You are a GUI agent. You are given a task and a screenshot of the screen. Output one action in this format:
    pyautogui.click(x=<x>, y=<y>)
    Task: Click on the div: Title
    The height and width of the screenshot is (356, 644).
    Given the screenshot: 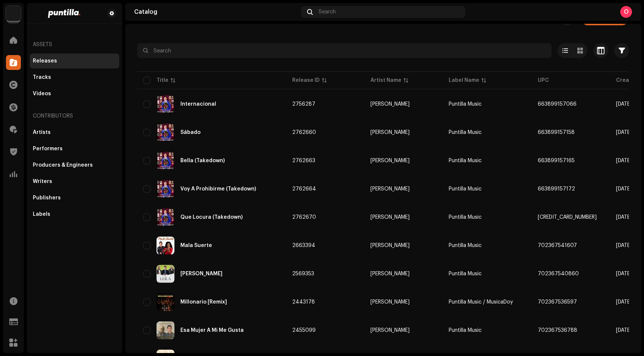 What is the action you would take?
    pyautogui.click(x=163, y=80)
    